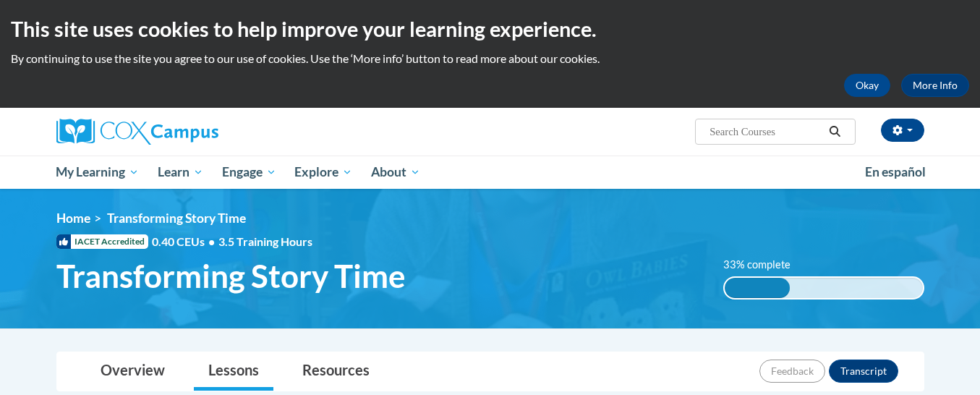 This screenshot has width=980, height=395. Describe the element at coordinates (336, 371) in the screenshot. I see `a: Resources` at that location.